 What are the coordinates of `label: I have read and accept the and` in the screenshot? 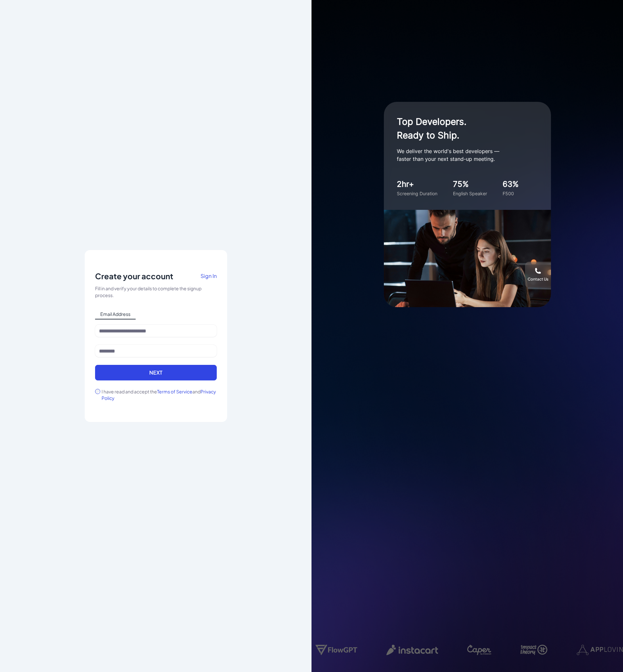 It's located at (159, 395).